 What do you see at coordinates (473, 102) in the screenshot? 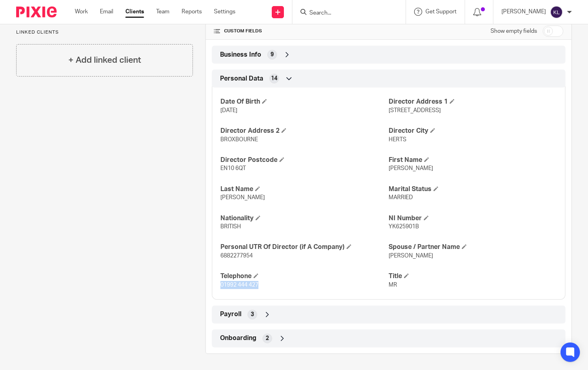
I see `h4: Director Address 1` at bounding box center [473, 102].